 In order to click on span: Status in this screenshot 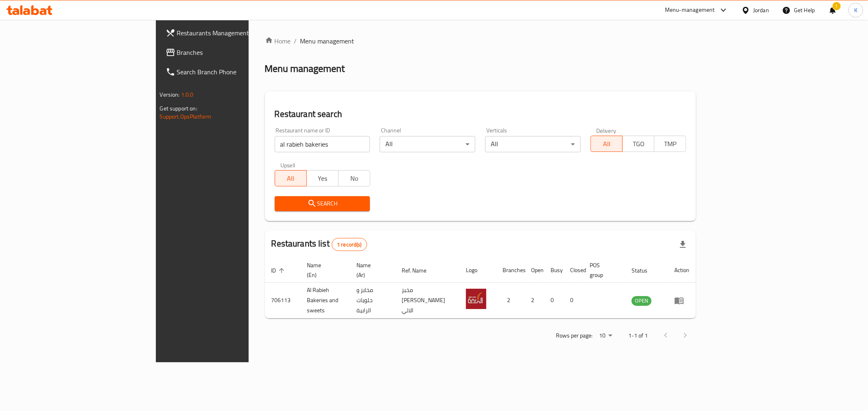, I will do `click(645, 271)`.